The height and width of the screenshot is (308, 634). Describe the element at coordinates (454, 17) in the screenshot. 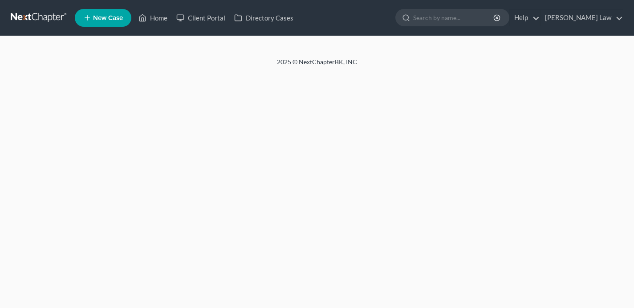

I see `input: Search by name...` at that location.